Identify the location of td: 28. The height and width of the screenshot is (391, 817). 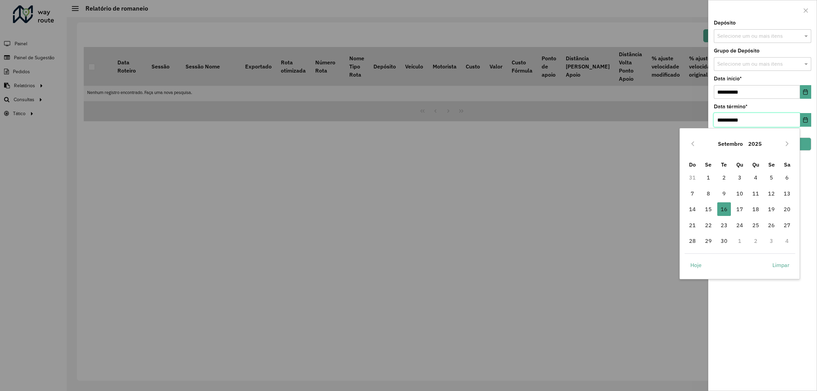
(693, 241).